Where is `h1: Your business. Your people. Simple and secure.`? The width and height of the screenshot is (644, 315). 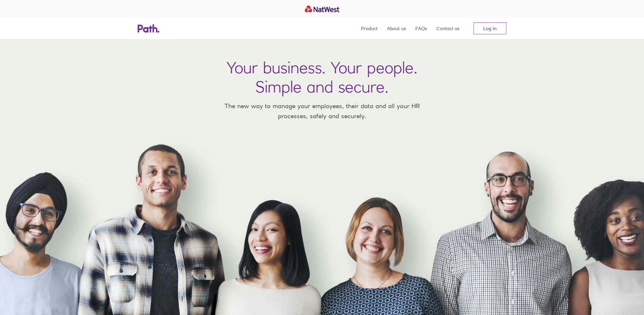
h1: Your business. Your people. Simple and secure. is located at coordinates (322, 77).